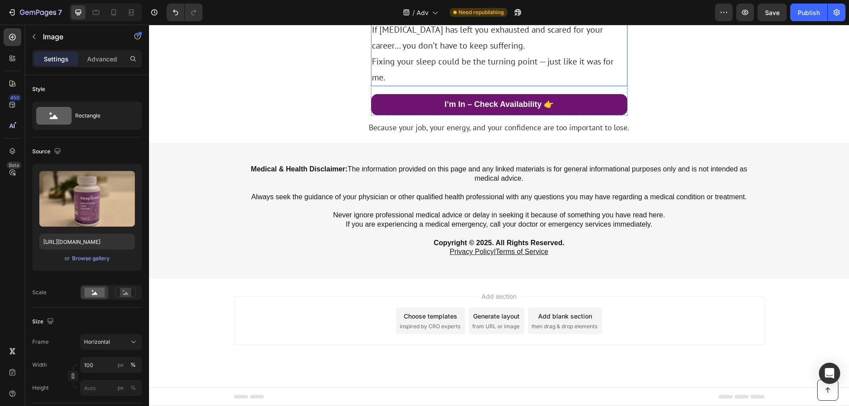 This screenshot has width=849, height=406. Describe the element at coordinates (184, 12) in the screenshot. I see `div: Undo/Redo` at that location.